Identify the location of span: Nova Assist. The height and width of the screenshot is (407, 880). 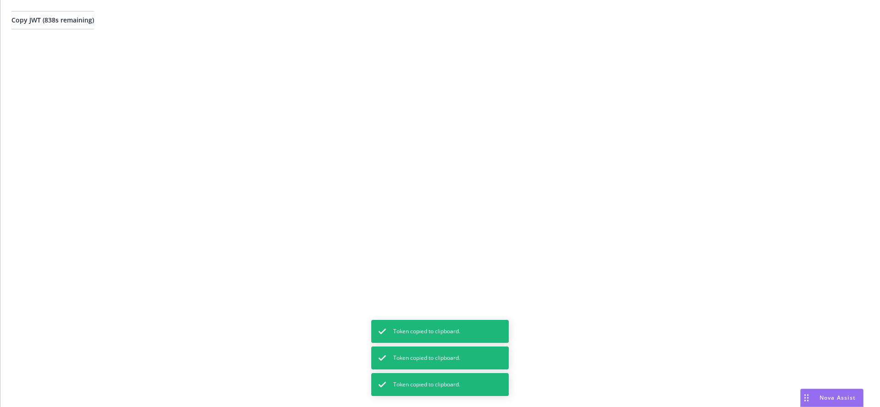
(837, 397).